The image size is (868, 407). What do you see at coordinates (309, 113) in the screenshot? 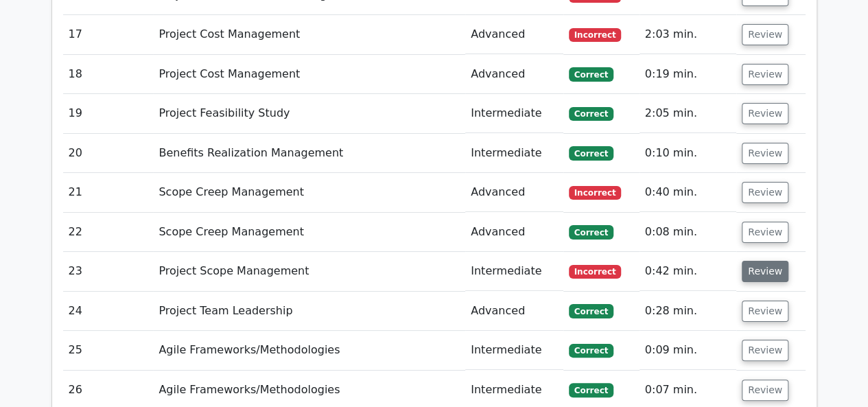
I see `td: Project Feasibility Study` at bounding box center [309, 113].